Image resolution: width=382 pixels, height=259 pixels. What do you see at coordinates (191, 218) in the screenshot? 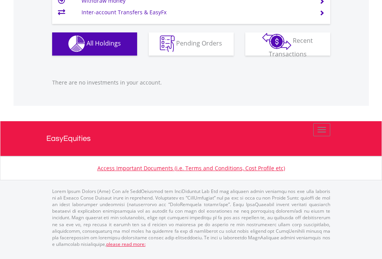
I see `p: Lorem Ipsum Dolors (Ame) Con a/e SeddOeiusmod tem InciDiduntut Lab Etd mag aliquaen admin veniamq...` at bounding box center [191, 218].